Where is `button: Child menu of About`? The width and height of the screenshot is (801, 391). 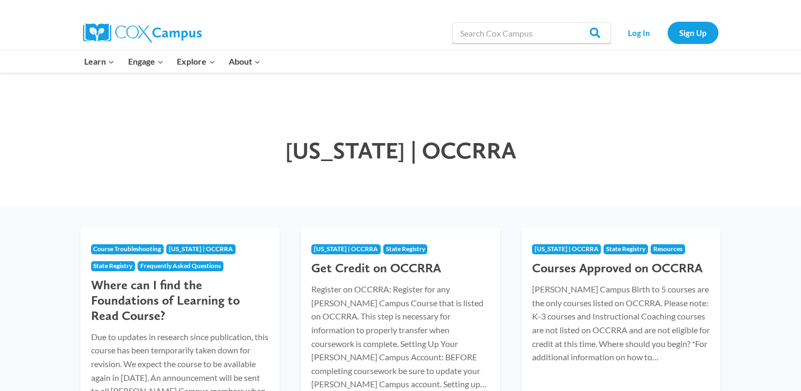 button: Child menu of About is located at coordinates (245, 61).